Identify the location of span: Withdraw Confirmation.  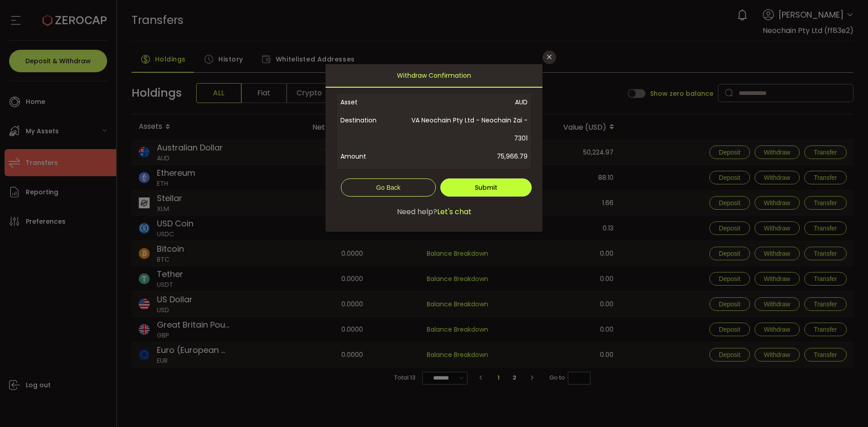
(434, 76).